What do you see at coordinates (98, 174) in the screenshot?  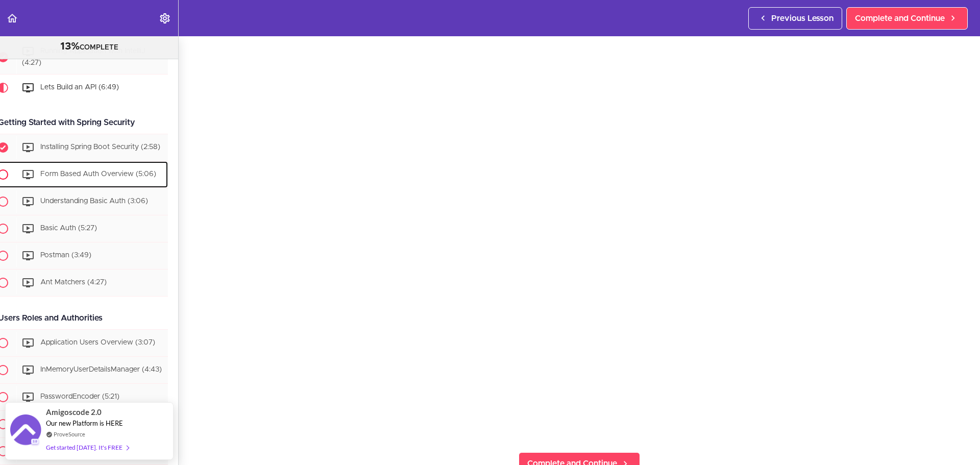 I see `span: Form Based Auth Overview (5:06)` at bounding box center [98, 174].